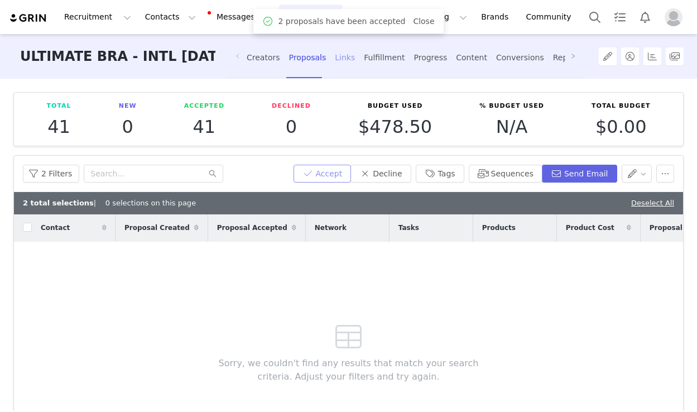 The image size is (697, 412). I want to click on a: Tasks, so click(620, 17).